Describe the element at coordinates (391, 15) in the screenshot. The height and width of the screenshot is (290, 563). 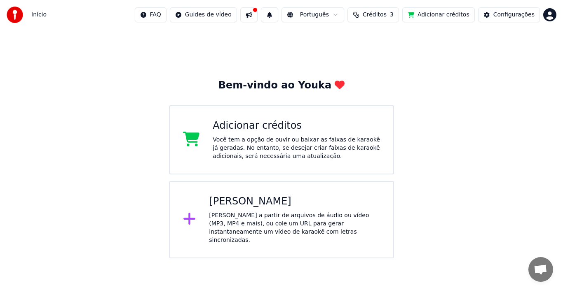
I see `span: 3` at that location.